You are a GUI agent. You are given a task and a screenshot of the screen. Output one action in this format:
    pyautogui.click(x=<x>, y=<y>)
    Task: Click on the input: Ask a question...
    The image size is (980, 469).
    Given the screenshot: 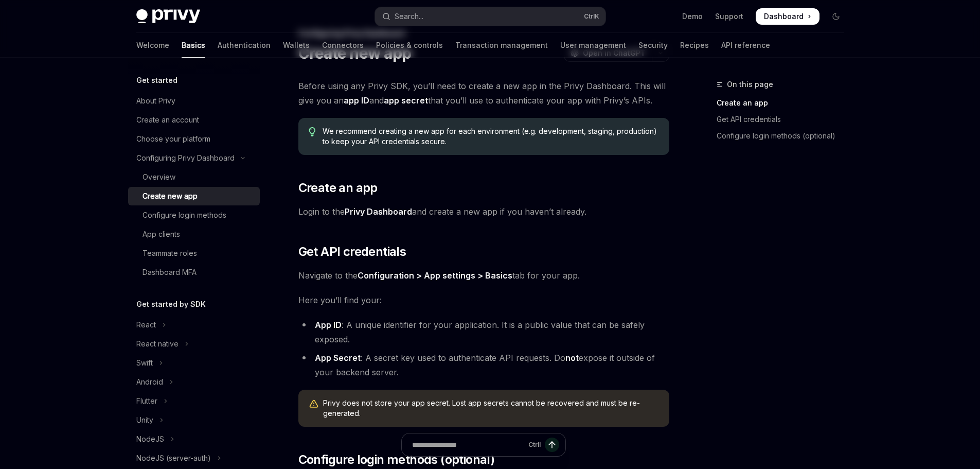 What is the action you would take?
    pyautogui.click(x=468, y=445)
    